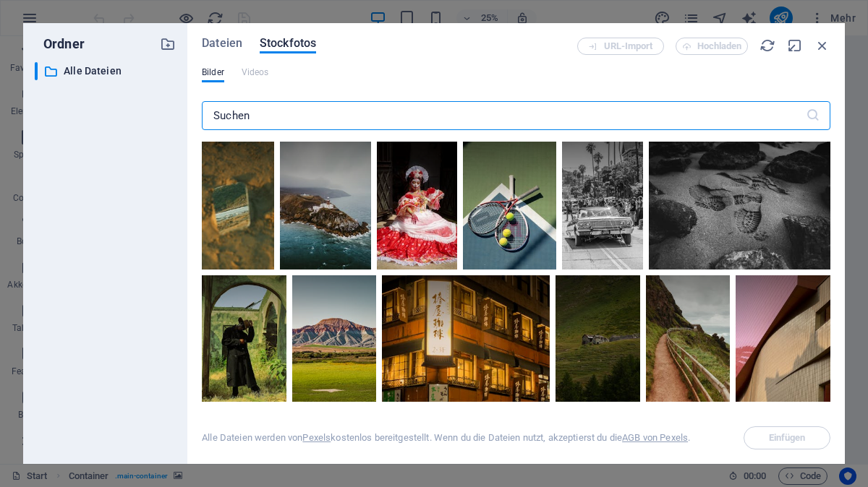 The image size is (868, 487). Describe the element at coordinates (823, 45) in the screenshot. I see `i: Schließen` at that location.